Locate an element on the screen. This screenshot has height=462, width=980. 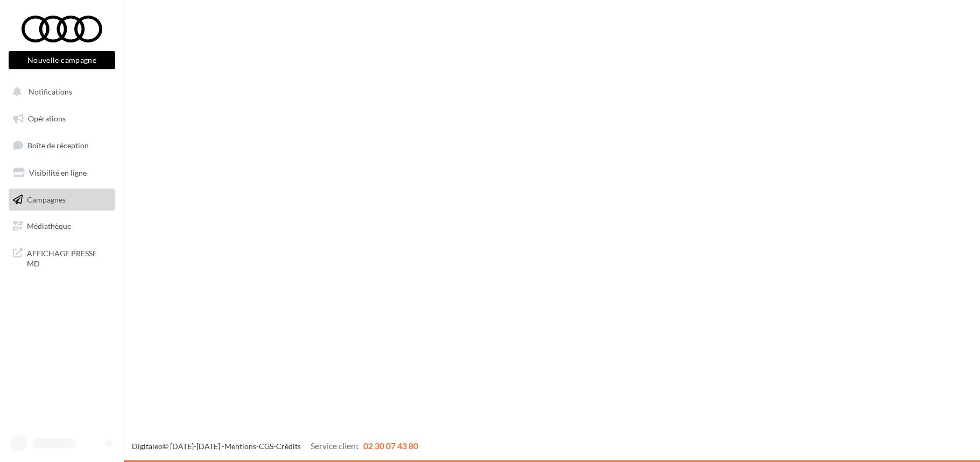
a: Médiathèque is located at coordinates (62, 227).